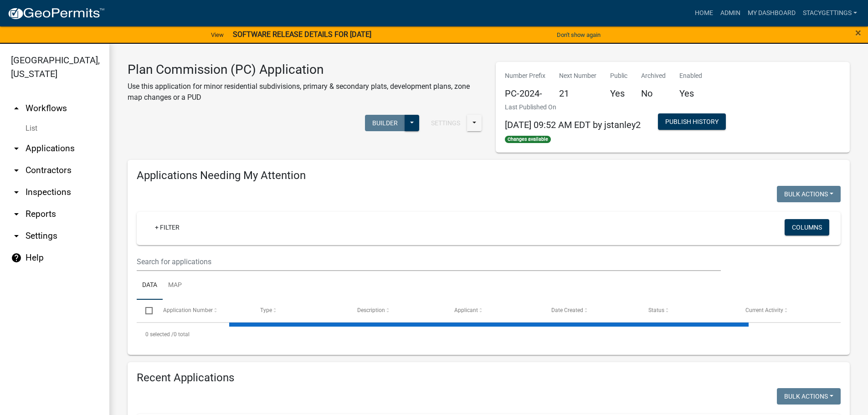  What do you see at coordinates (488, 175) in the screenshot?
I see `h4: Applications Needing My Attention` at bounding box center [488, 175].